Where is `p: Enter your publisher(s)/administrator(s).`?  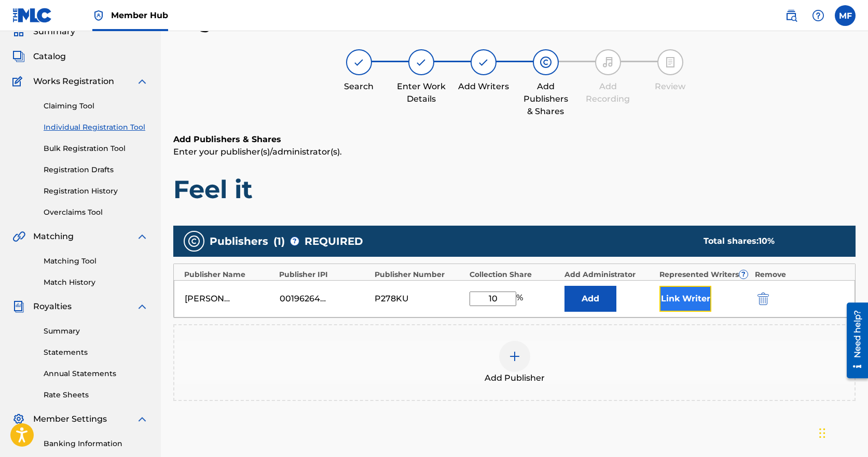
p: Enter your publisher(s)/administrator(s). is located at coordinates (514, 152).